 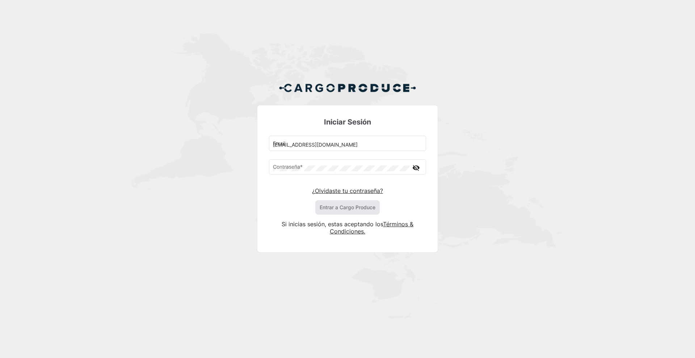 What do you see at coordinates (332, 224) in the screenshot?
I see `span: Si inicias sesión, estas aceptando los` at bounding box center [332, 224].